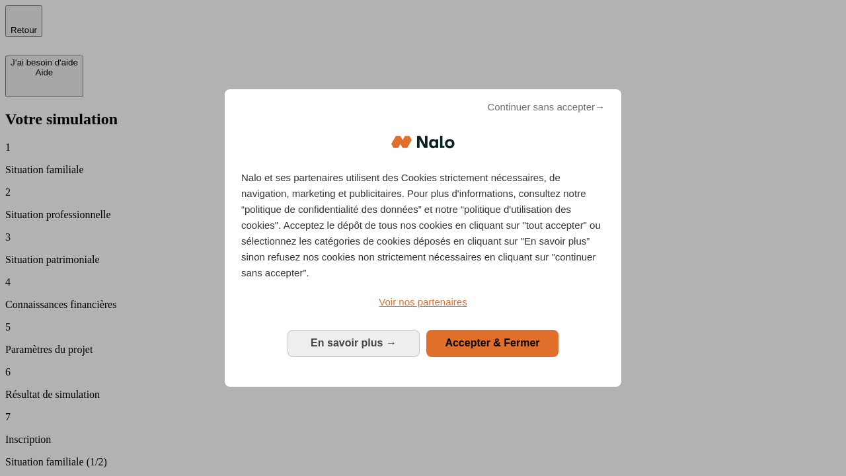 The width and height of the screenshot is (846, 476). What do you see at coordinates (492, 343) in the screenshot?
I see `button: Accepter & Fermer: Accepter notre traitement des données et fermer` at bounding box center [492, 343].